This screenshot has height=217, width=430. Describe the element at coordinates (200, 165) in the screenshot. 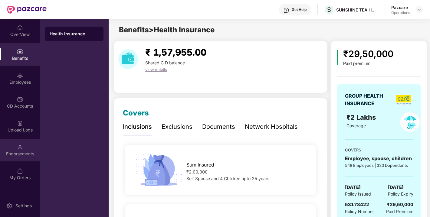

I see `span: Sum Insured` at that location.